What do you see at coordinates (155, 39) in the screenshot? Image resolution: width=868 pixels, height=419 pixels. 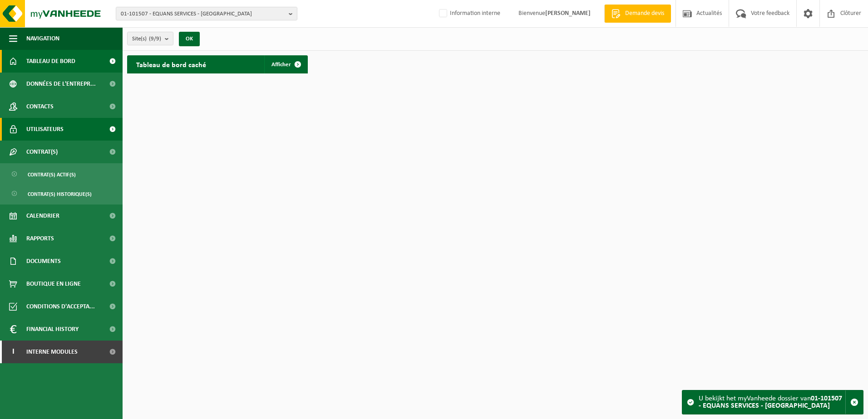 I see `count: (9/9)` at bounding box center [155, 39].